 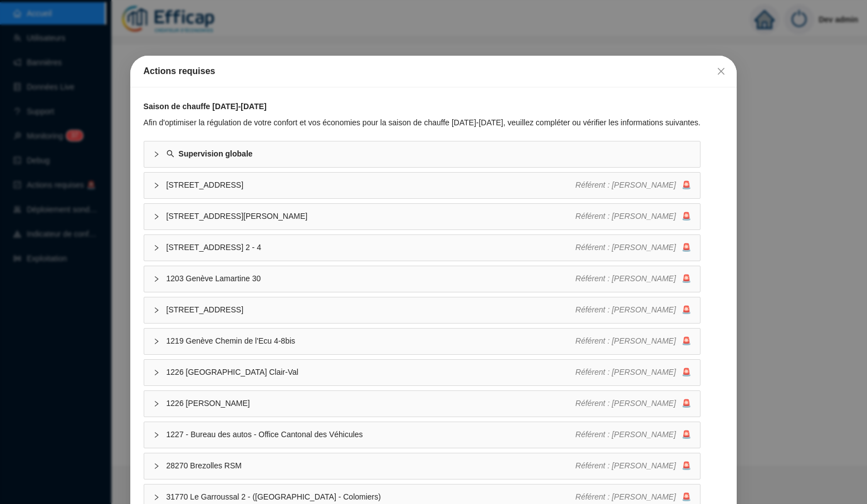 What do you see at coordinates (422, 154) in the screenshot?
I see `div: Supervision globale` at bounding box center [422, 154].